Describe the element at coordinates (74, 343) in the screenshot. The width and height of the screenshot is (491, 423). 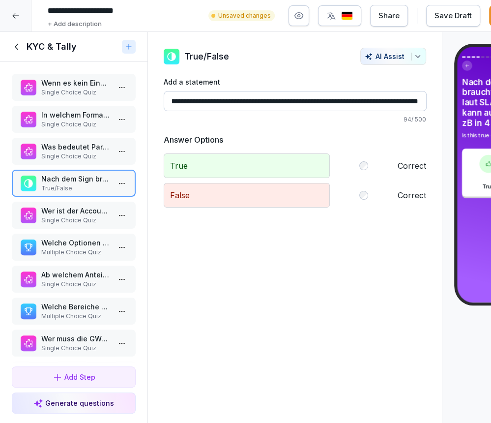
I see `div: Wer muss die GWA (alle Seiten) einreichen?Single Choice Quiz` at that location.